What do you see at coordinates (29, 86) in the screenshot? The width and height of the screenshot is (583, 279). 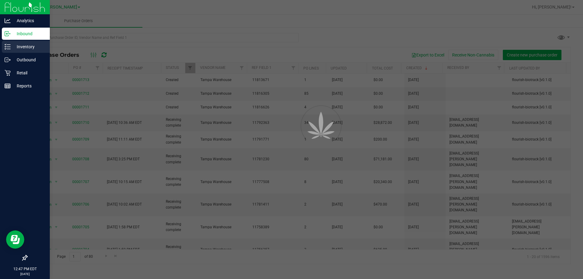 I see `p: Reports` at bounding box center [29, 86].